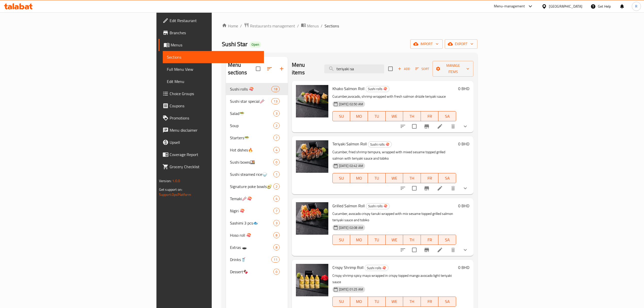  I want to click on span: Coverage Report, so click(215, 154).